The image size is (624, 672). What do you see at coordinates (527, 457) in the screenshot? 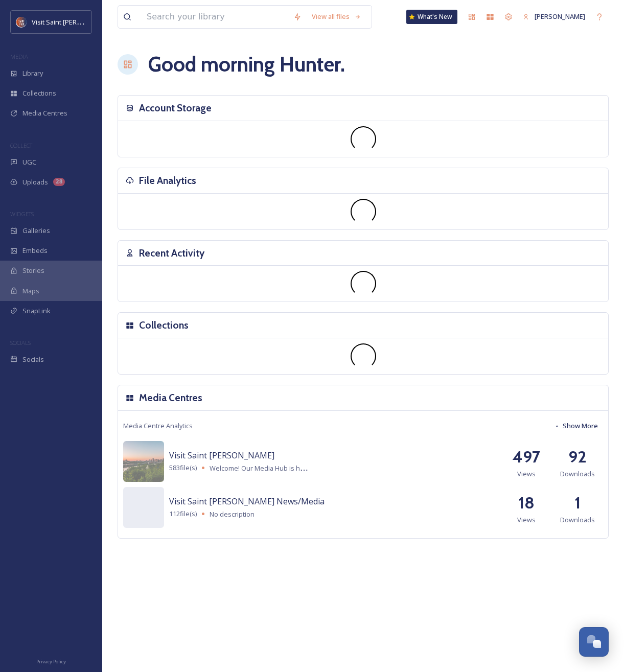
I see `h2: 497` at bounding box center [527, 457].